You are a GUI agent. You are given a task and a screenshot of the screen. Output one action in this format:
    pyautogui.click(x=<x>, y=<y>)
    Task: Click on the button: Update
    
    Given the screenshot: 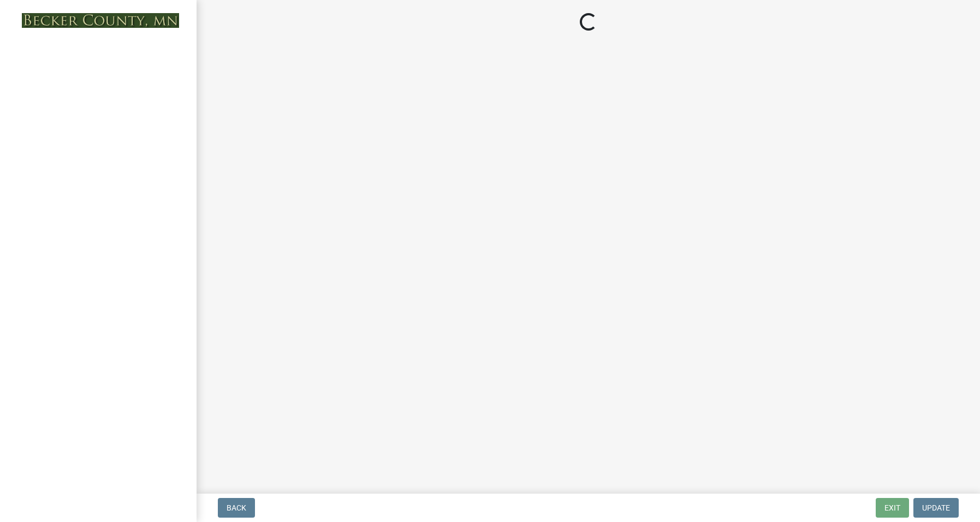 What is the action you would take?
    pyautogui.click(x=936, y=507)
    